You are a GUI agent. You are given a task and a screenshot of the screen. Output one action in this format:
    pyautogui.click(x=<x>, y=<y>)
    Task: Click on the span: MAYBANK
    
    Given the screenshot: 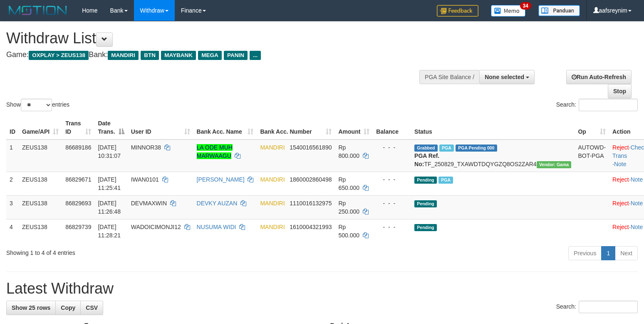 What is the action you would take?
    pyautogui.click(x=178, y=56)
    